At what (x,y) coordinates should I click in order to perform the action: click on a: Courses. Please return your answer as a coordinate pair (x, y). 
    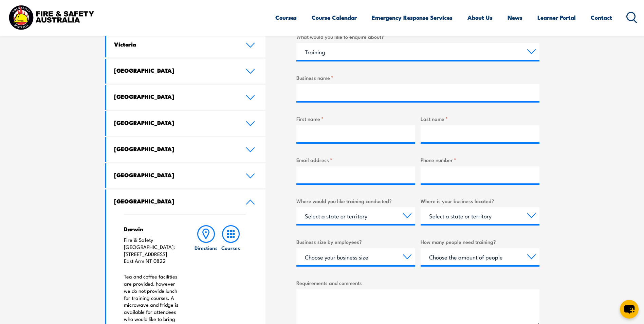
    Looking at the image, I should click on (286, 17).